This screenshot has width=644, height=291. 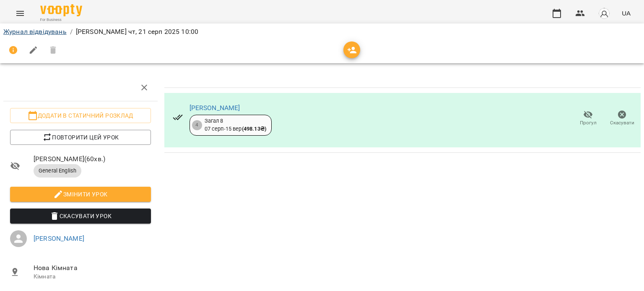 I want to click on span: Додати в статичний розклад, so click(x=81, y=115).